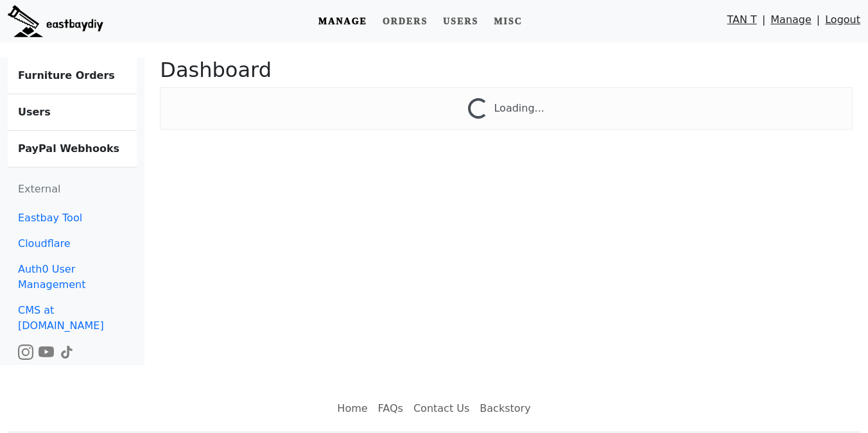 This screenshot has height=433, width=868. I want to click on div: Loading..., so click(519, 110).